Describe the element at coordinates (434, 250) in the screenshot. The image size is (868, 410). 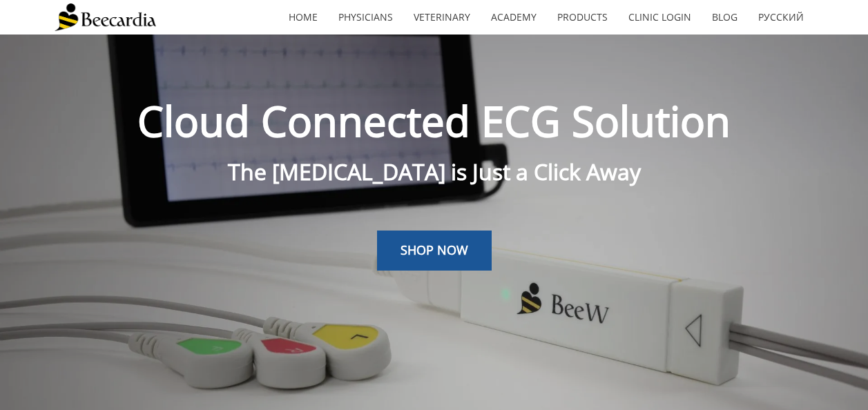
I see `a: SHOP NOW` at that location.